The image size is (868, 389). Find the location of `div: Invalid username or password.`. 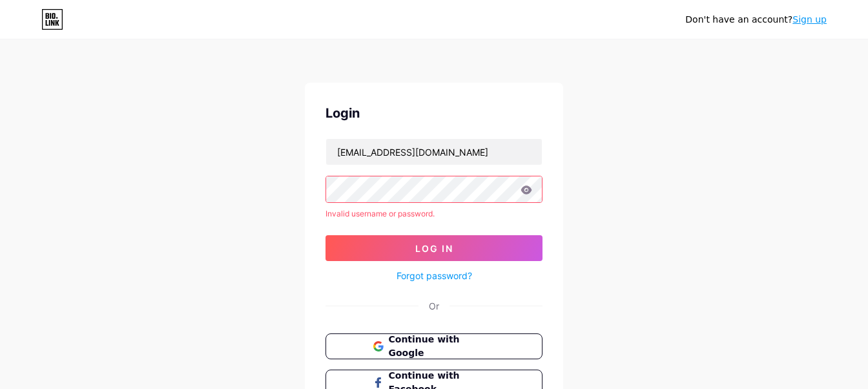

div: Invalid username or password. is located at coordinates (434, 214).